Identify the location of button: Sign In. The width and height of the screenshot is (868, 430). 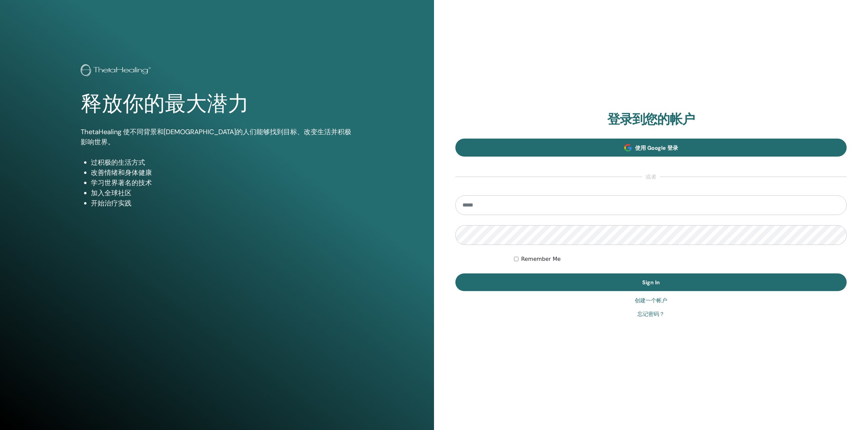
(651, 282).